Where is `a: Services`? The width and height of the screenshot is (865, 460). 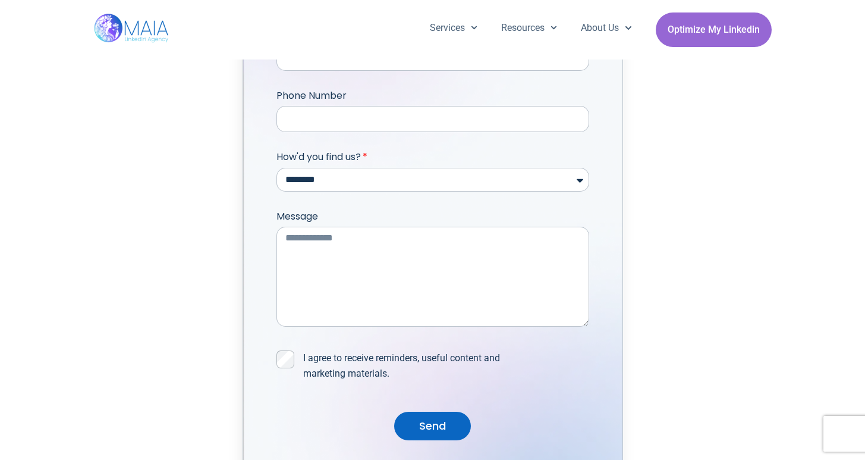 a: Services is located at coordinates (454, 28).